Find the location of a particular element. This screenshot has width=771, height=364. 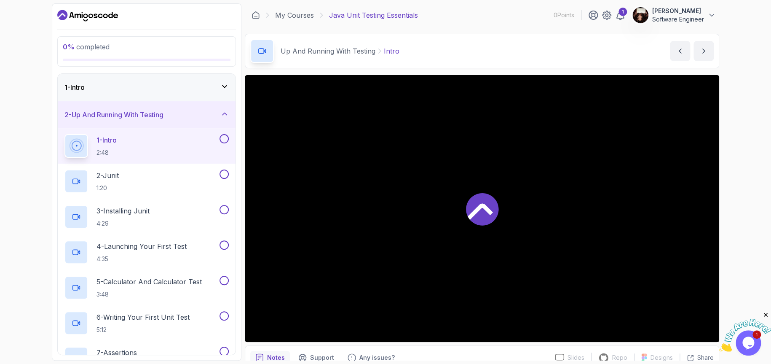

p: 1:20 is located at coordinates (107, 188).